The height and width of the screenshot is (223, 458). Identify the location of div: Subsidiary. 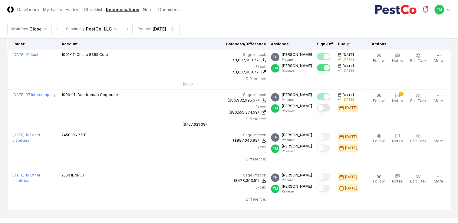
(75, 29).